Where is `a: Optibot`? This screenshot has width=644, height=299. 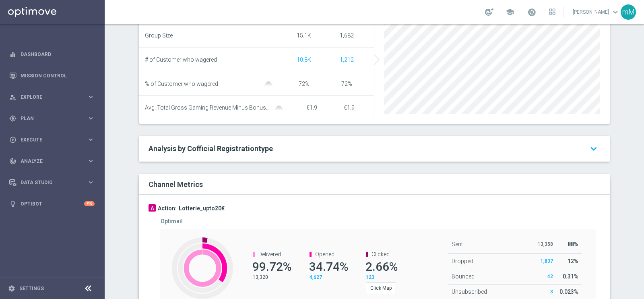 a: Optibot is located at coordinates (52, 204).